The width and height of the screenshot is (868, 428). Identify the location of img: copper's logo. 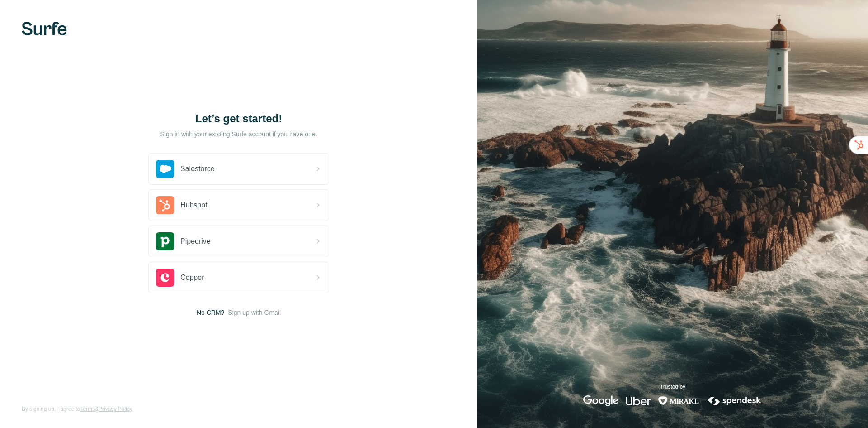
(165, 277).